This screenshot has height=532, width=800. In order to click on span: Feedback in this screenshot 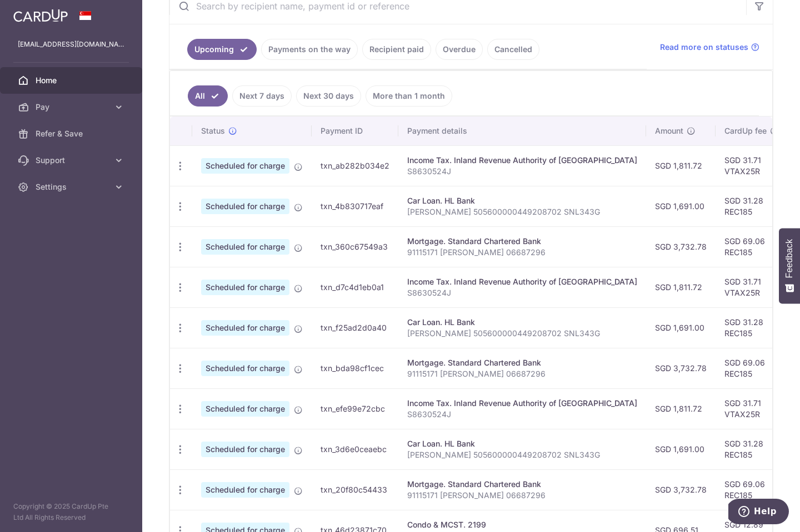, I will do `click(789, 259)`.